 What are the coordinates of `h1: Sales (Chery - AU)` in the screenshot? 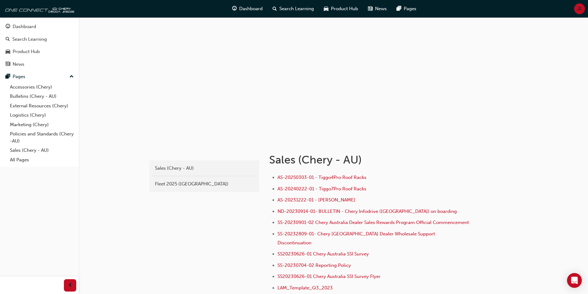 It's located at (370, 160).